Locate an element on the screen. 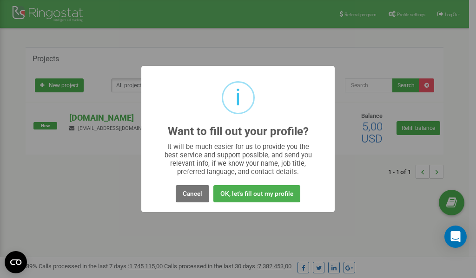  div: i is located at coordinates (238, 98).